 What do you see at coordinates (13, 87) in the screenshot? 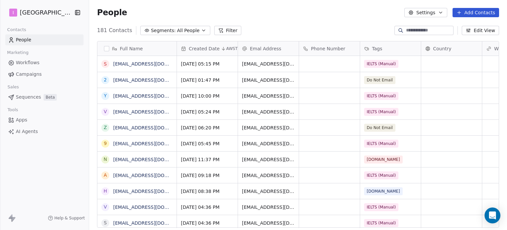
I see `span: Sales` at bounding box center [13, 87].